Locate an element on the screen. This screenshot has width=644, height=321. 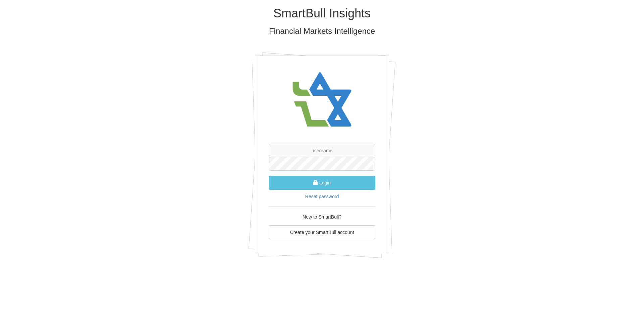
h3: Financial Markets Intelligence is located at coordinates (322, 31).